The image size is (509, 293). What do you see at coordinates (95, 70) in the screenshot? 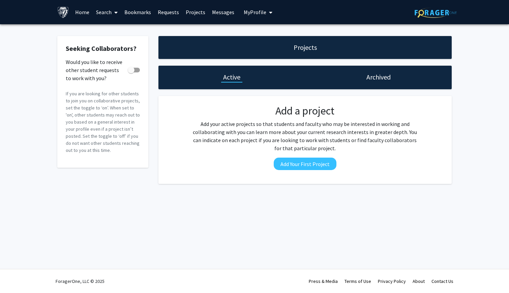
I see `span: Would you like to receive other student requests to work with you?` at bounding box center [95, 70].